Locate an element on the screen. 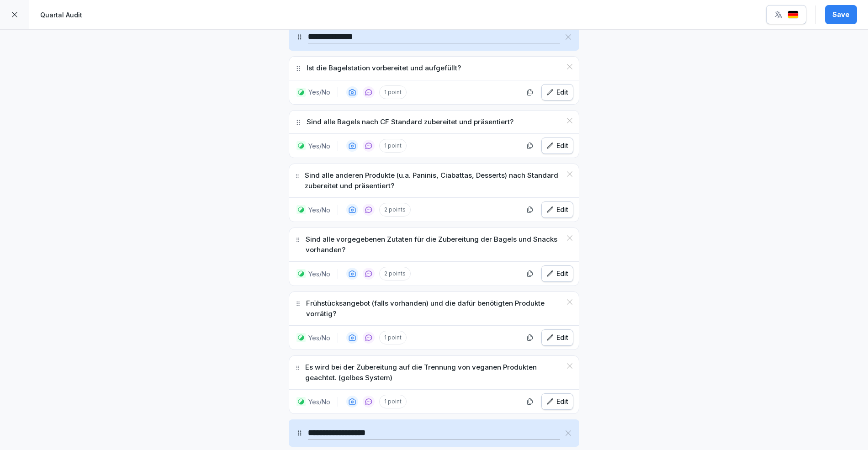  p: Frühstücksangebot (falls vorhanden) und die dafür benötigten Produkte vorrätig? is located at coordinates (434, 308).